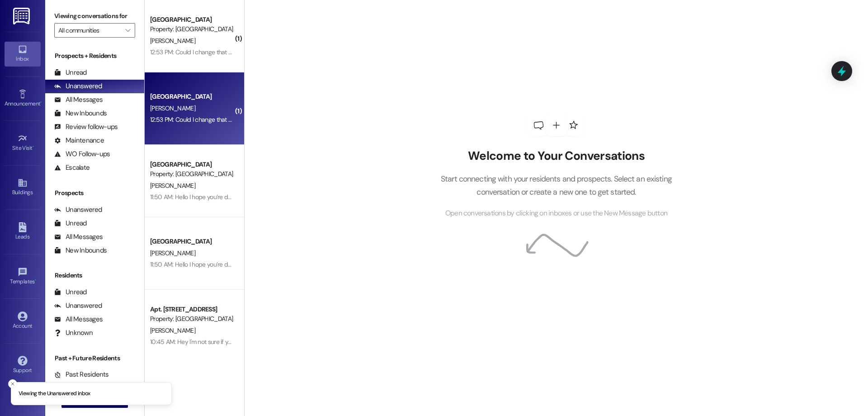  I want to click on div: Past Residents, so click(81, 374).